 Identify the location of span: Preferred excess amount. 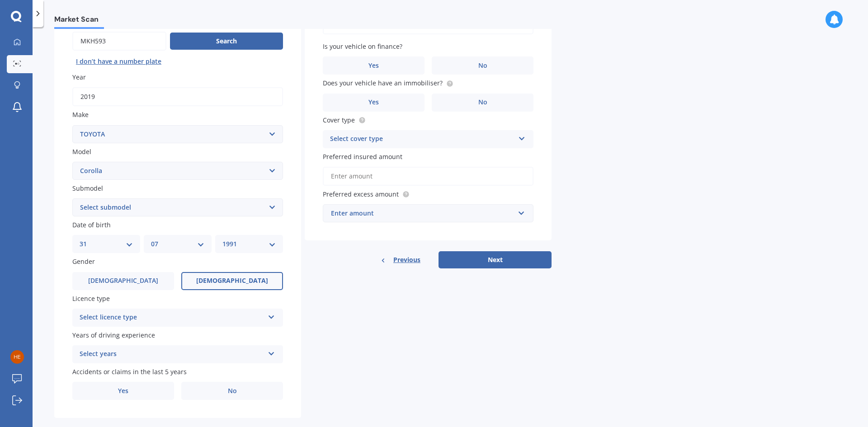
(361, 194).